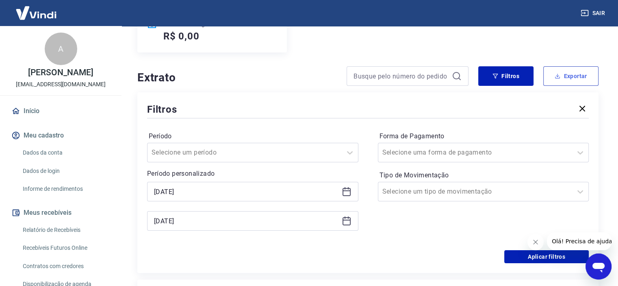 Image resolution: width=618 pixels, height=286 pixels. I want to click on input: Data final, so click(246, 221).